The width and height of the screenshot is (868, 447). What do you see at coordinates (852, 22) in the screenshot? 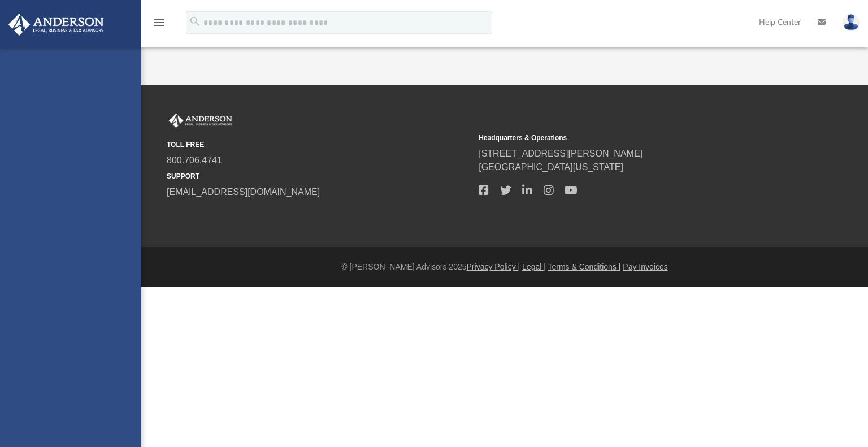
I see `img: User Pic` at bounding box center [852, 22].